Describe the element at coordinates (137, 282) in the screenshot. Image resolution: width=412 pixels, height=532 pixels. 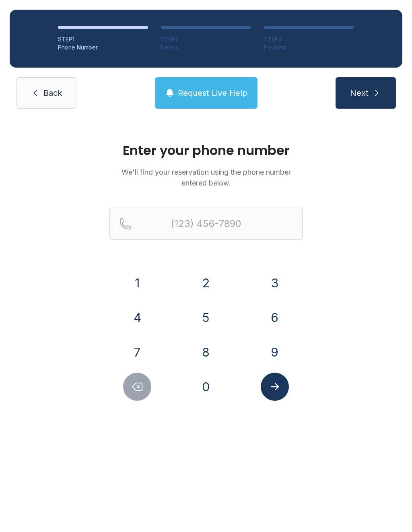
I see `button: 1` at that location.